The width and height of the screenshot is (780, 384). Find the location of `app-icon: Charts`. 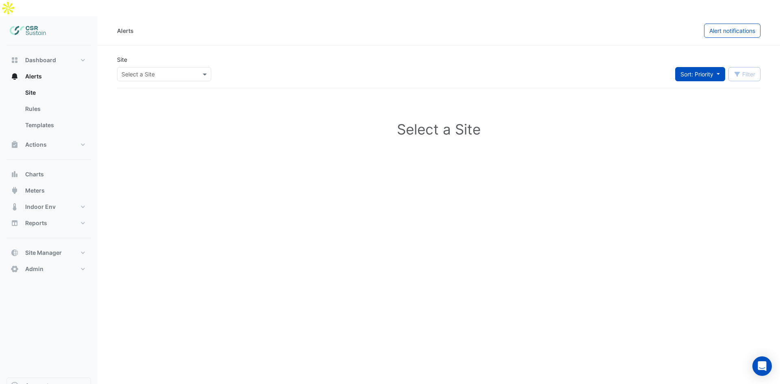

app-icon: Charts is located at coordinates (15, 174).